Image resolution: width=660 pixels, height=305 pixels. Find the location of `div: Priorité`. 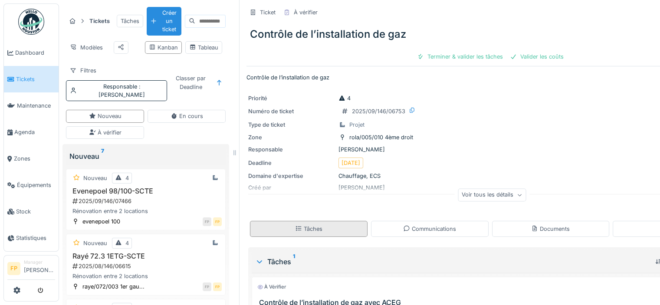

div: Priorité is located at coordinates (292, 98).